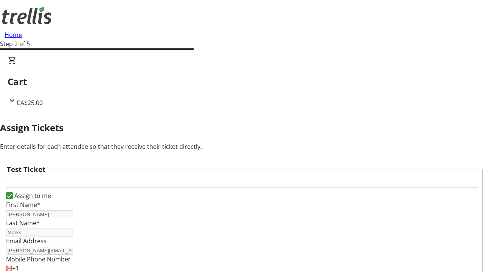 The height and width of the screenshot is (272, 484). I want to click on label: Last Name*, so click(23, 223).